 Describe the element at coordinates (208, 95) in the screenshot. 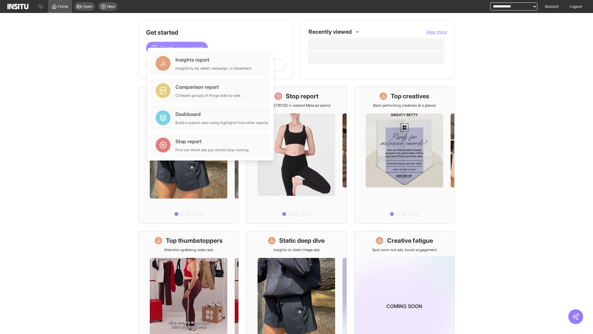

I see `div: Compare groups of things side by side` at that location.